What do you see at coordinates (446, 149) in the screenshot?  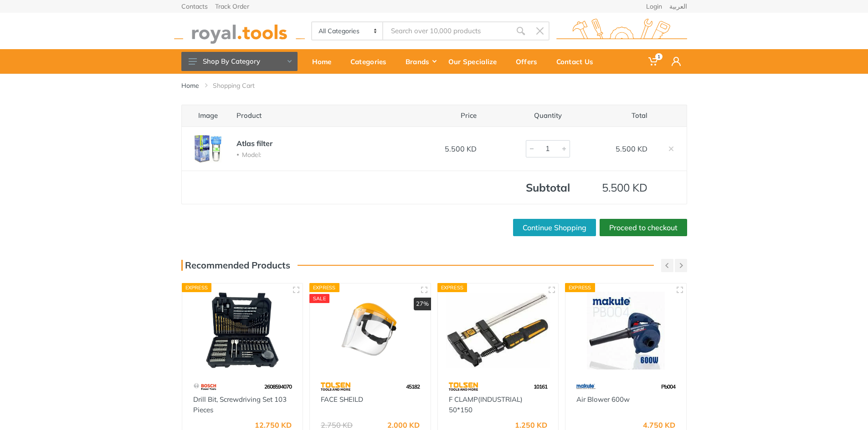 I see `div: 5.500 KD` at bounding box center [446, 149].